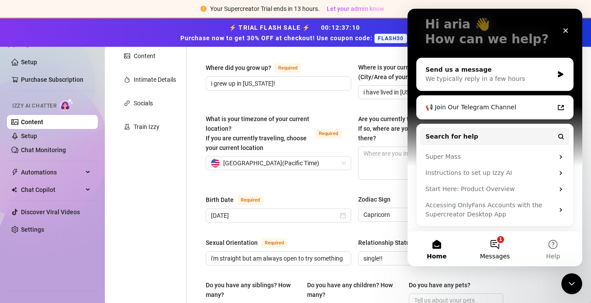 The width and height of the screenshot is (591, 303). What do you see at coordinates (250, 290) in the screenshot?
I see `div: Do you have any siblings? How many?` at bounding box center [250, 290].